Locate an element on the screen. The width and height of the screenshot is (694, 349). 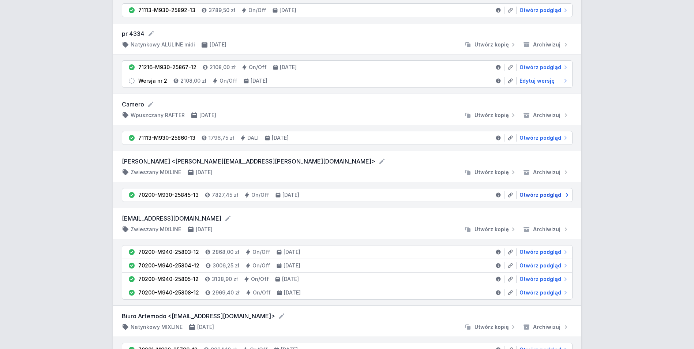
div: 70200-M940-25804-12 is located at coordinates (169, 266).